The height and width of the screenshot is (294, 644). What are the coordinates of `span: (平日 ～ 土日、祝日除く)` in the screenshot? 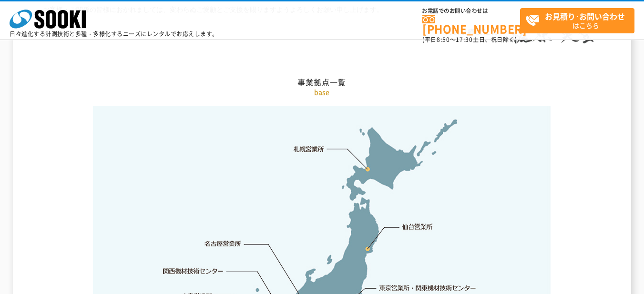 It's located at (469, 40).